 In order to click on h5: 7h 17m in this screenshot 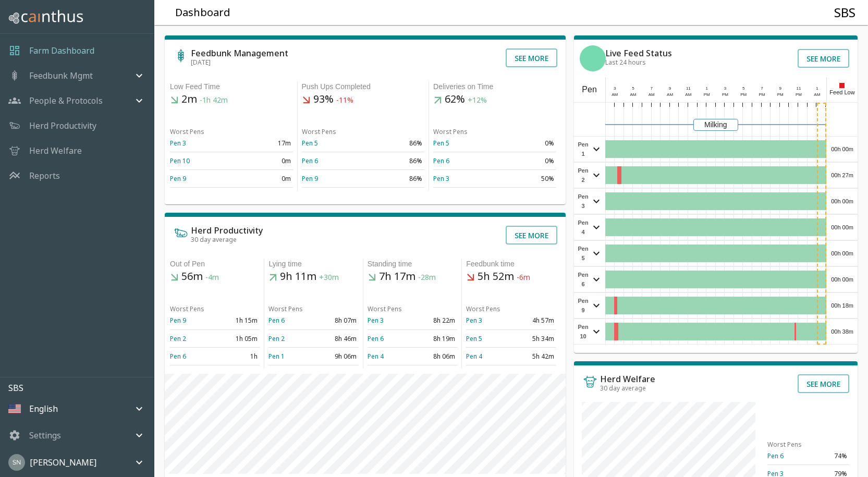, I will do `click(413, 277)`.